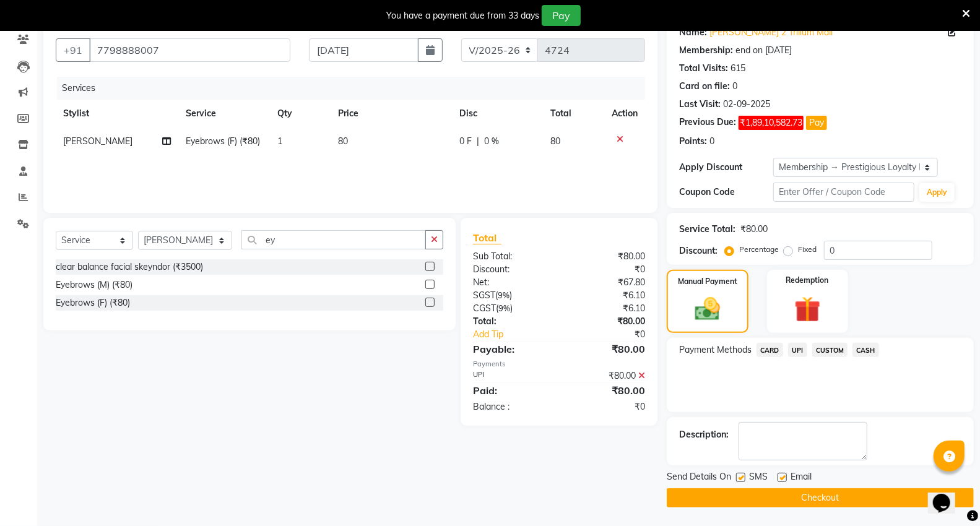 This screenshot has height=526, width=980. Describe the element at coordinates (704, 86) in the screenshot. I see `div: Card on file:` at that location.